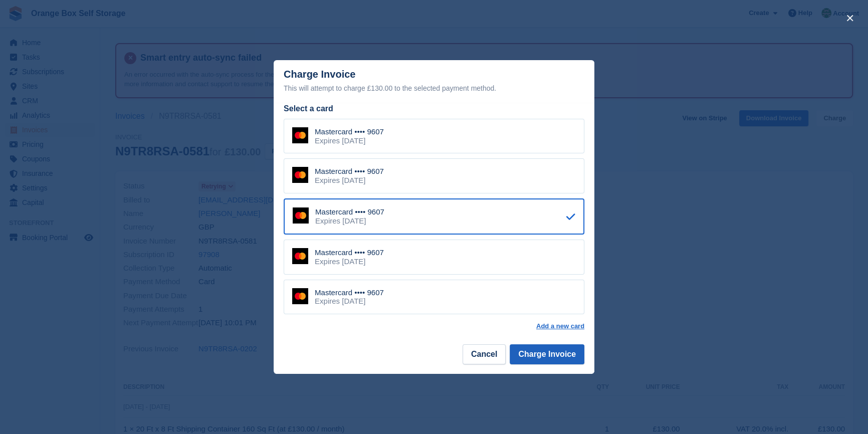  Describe the element at coordinates (434, 108) in the screenshot. I see `div: Select a card` at that location.